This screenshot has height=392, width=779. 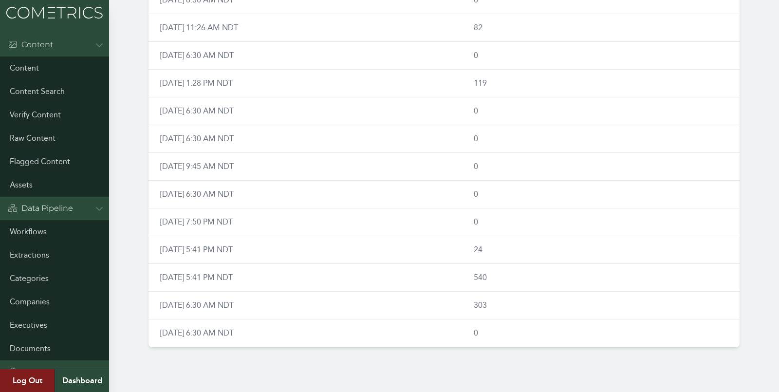 What do you see at coordinates (601, 28) in the screenshot?
I see `td: 82` at bounding box center [601, 28].